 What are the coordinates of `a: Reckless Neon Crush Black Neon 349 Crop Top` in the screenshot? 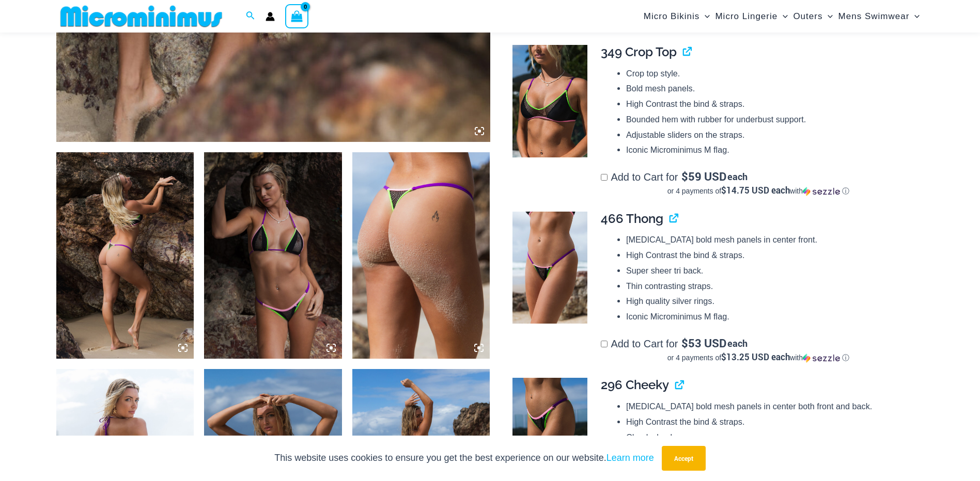 It's located at (549, 101).